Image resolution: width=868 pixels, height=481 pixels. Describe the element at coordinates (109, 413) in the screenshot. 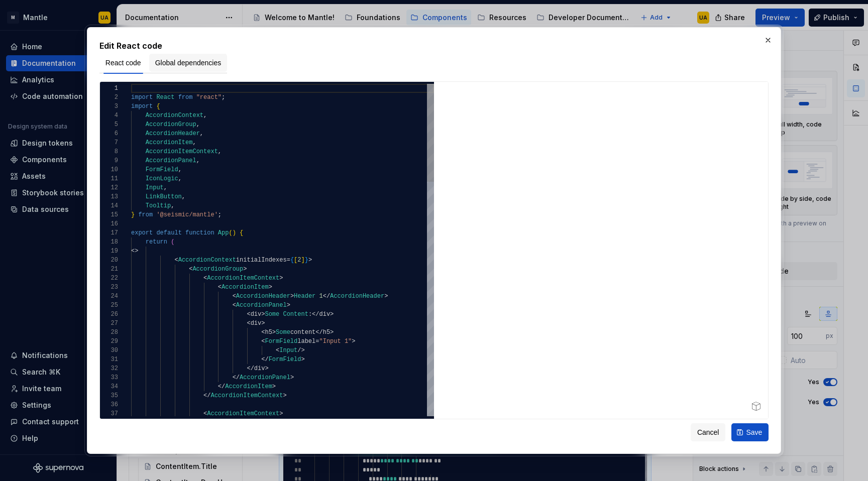

I see `div: 37` at that location.